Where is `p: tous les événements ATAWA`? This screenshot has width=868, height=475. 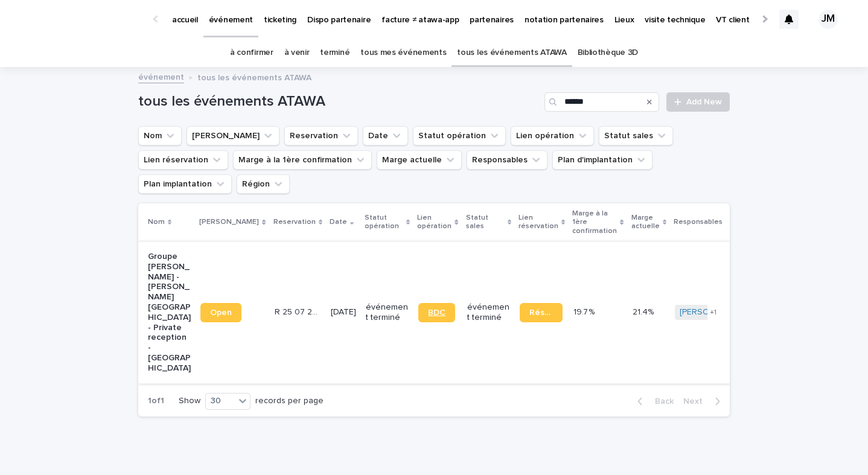
p: tous les événements ATAWA is located at coordinates (254, 76).